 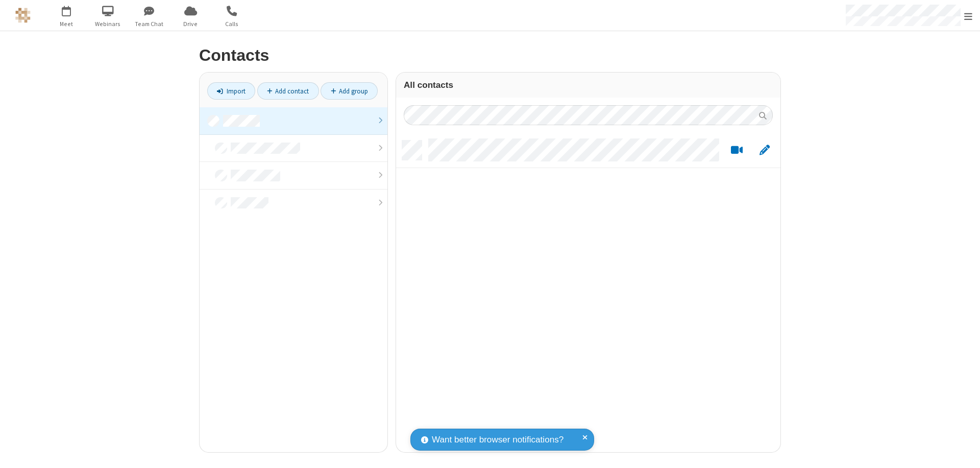 I want to click on span: Calls, so click(x=231, y=24).